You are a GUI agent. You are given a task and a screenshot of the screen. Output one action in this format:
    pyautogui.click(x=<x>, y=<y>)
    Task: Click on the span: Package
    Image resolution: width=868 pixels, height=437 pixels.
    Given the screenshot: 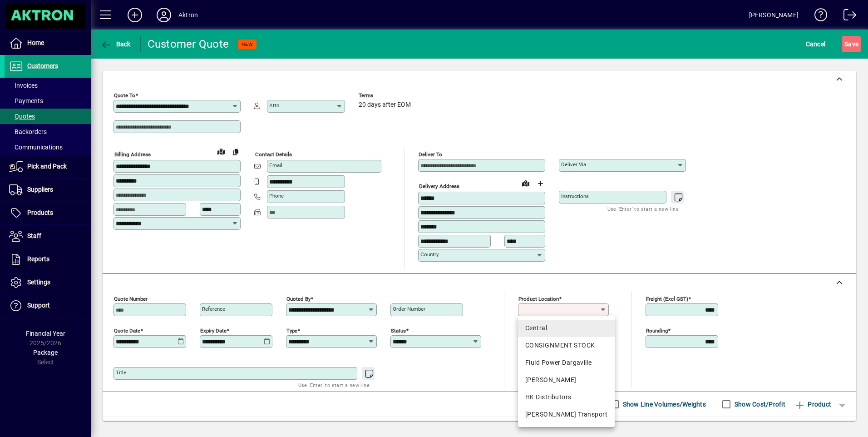 What is the action you would take?
    pyautogui.click(x=45, y=352)
    